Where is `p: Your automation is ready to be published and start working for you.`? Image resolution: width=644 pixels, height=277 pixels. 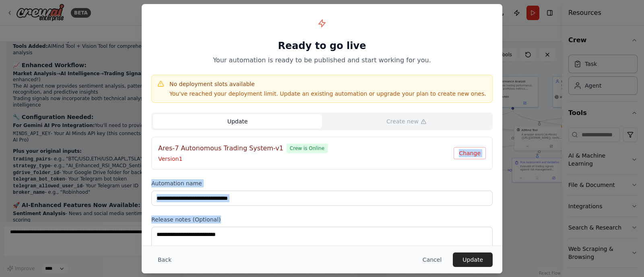
p: Your automation is ready to be published and start working for you. is located at coordinates (322, 61).